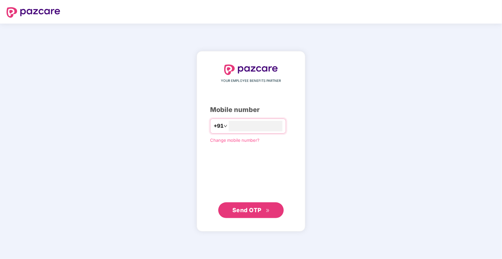 The image size is (502, 259). Describe the element at coordinates (234, 140) in the screenshot. I see `span: Change mobile number?` at that location.